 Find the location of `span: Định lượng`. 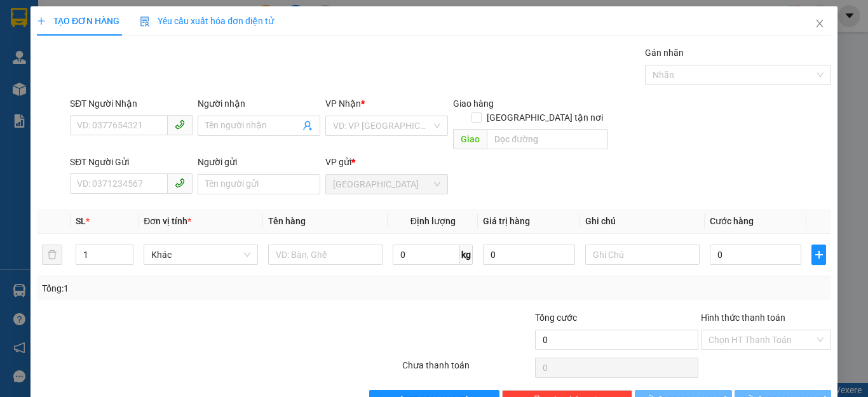

span: Định lượng is located at coordinates (432, 221).